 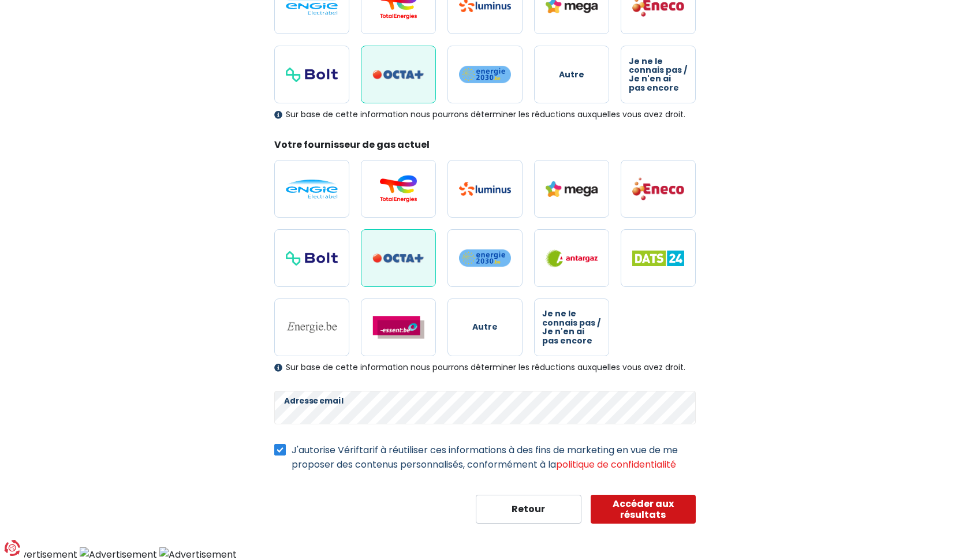 I want to click on img: Antargaz, so click(x=571, y=258).